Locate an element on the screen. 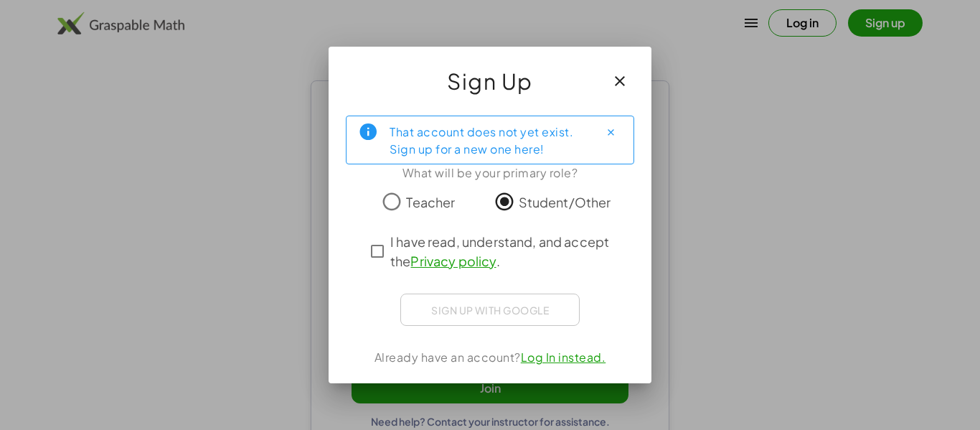 The width and height of the screenshot is (980, 430). a: Log In instead. is located at coordinates (563, 356).